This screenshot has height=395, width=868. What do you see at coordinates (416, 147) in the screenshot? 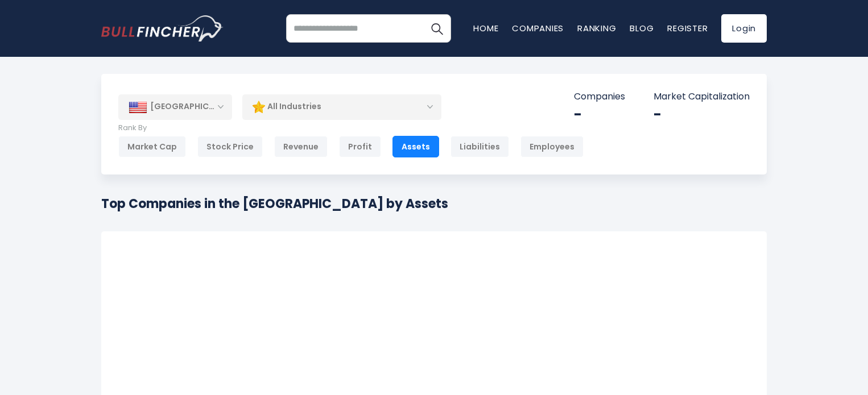
I see `div: Assets` at bounding box center [416, 147].